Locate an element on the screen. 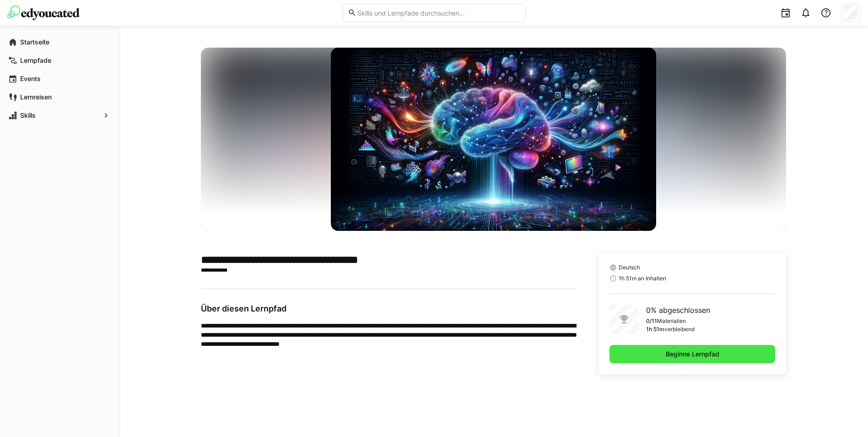  span: 1h 51m an Inhalten is located at coordinates (642, 279).